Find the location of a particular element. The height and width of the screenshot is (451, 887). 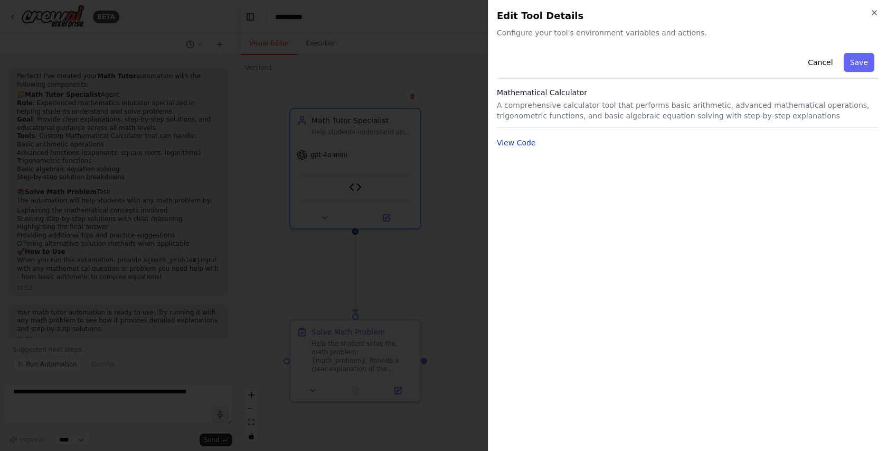

button: Cancel is located at coordinates (820, 62).